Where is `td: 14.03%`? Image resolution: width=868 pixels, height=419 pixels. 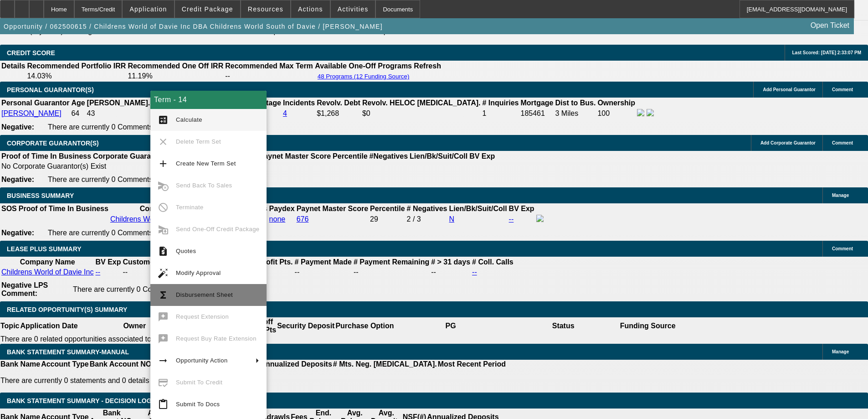 td: 14.03% is located at coordinates (76, 76).